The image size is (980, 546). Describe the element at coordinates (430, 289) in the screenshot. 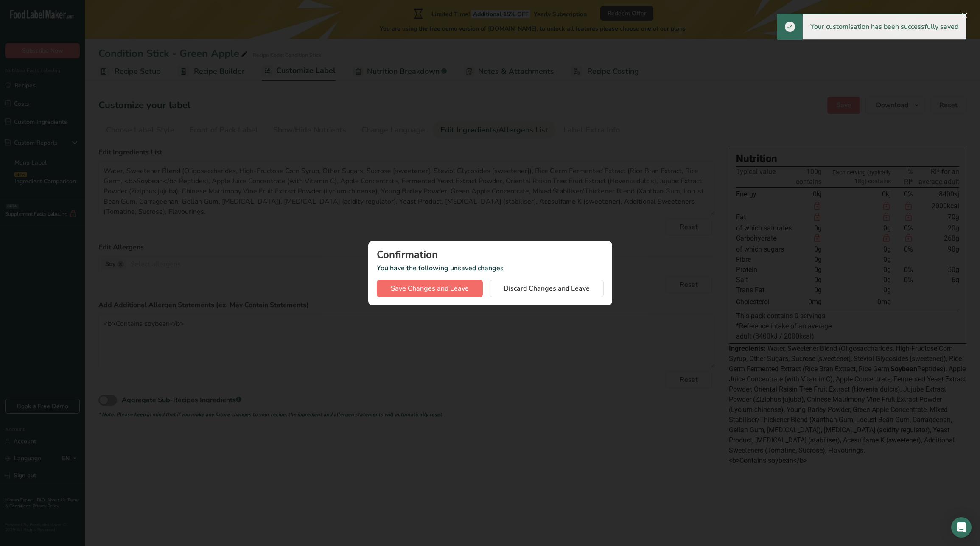

I see `button: Save Changes and Leave` at that location.